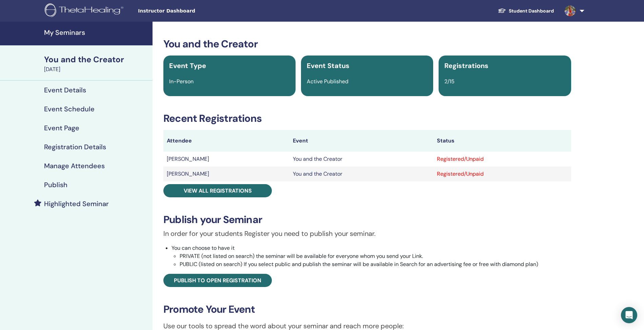 Image resolution: width=644 pixels, height=330 pixels. What do you see at coordinates (187, 66) in the screenshot?
I see `span: Event Type` at bounding box center [187, 66].